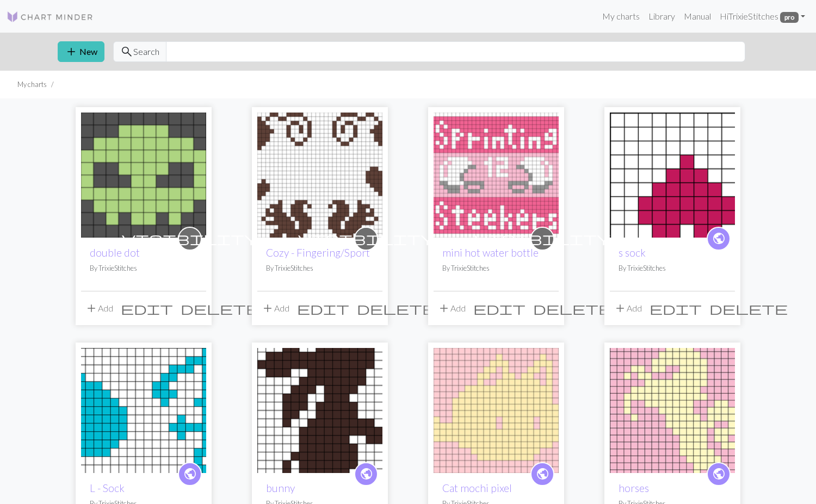 The image size is (816, 504). What do you see at coordinates (698, 16) in the screenshot?
I see `a: Manual` at bounding box center [698, 16].